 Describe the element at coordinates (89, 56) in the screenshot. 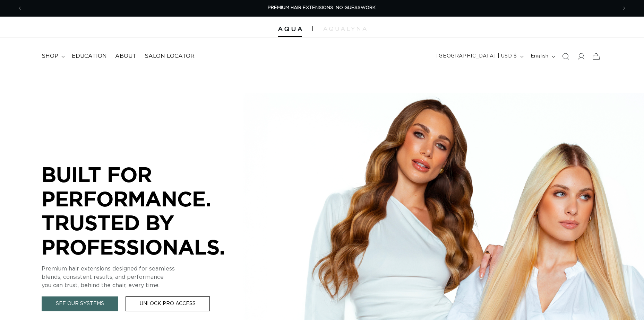

I see `span: Education` at that location.